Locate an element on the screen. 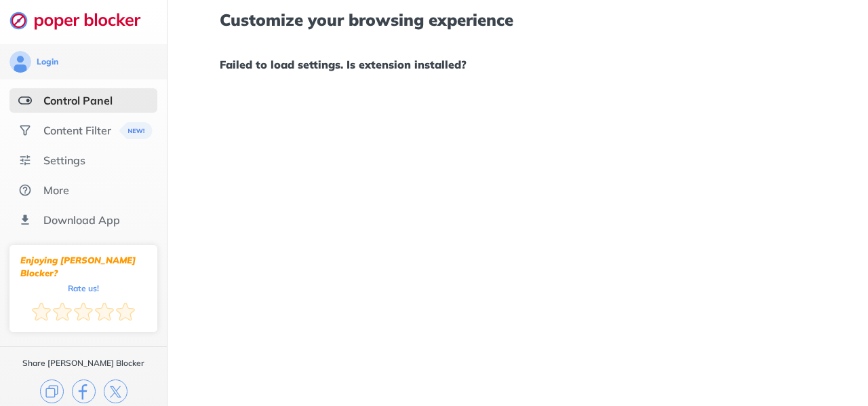 This screenshot has width=868, height=406. img: about.svg is located at coordinates (25, 190).